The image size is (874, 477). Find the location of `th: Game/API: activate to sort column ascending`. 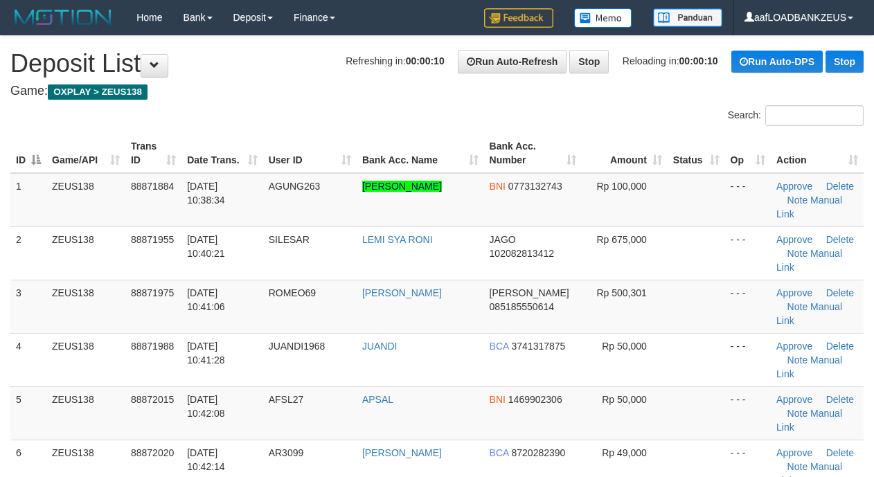

th: Game/API: activate to sort column ascending is located at coordinates (86, 153).